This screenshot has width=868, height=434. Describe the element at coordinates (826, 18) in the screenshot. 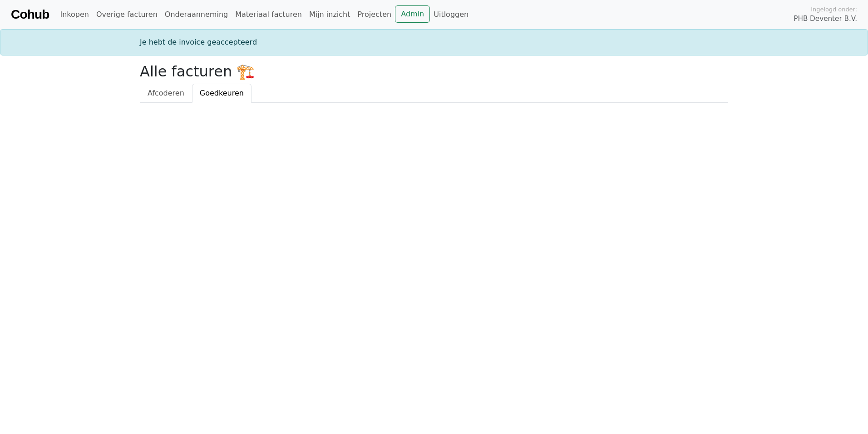

I see `span: PHB Deventer B.V.` at that location.